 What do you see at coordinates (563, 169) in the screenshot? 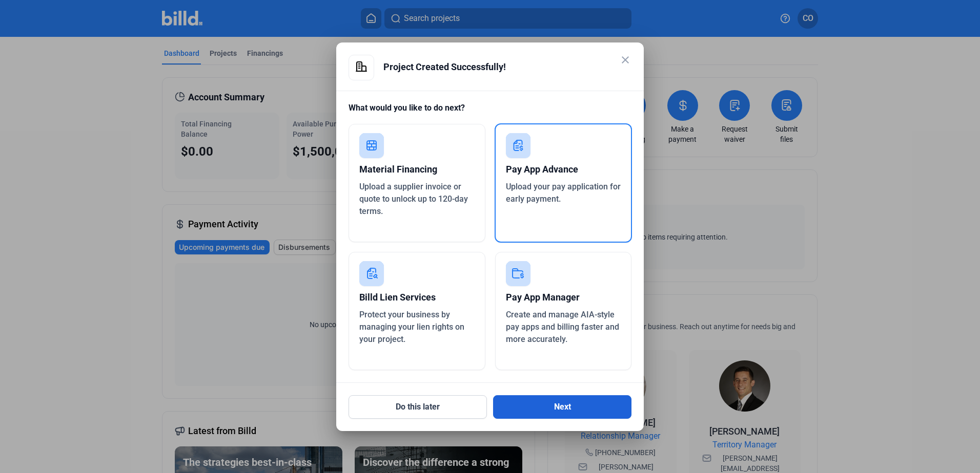
I see `div: Pay App Advance` at bounding box center [563, 169].